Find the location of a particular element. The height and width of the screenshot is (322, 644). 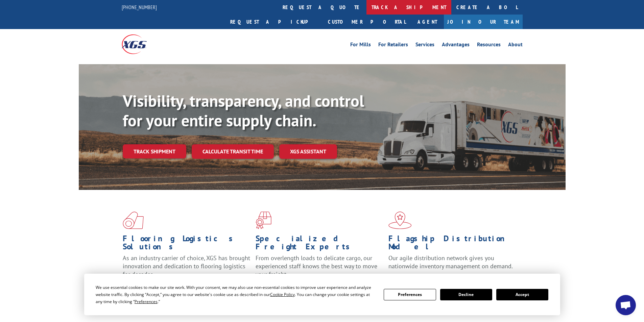

img: xgs-icon-focused-on-flooring-red is located at coordinates (263, 221).